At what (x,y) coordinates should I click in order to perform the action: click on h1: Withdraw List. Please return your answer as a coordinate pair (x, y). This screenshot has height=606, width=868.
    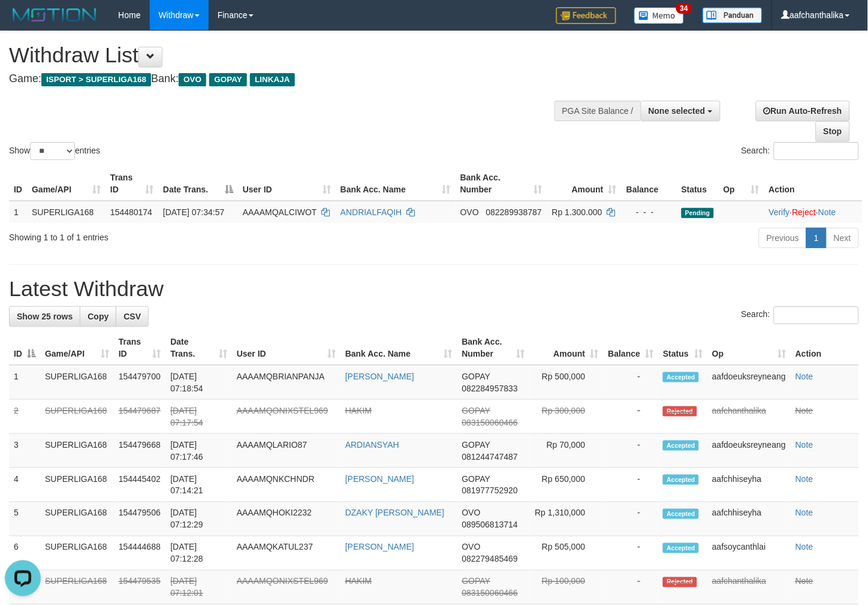
    Looking at the image, I should click on (288, 55).